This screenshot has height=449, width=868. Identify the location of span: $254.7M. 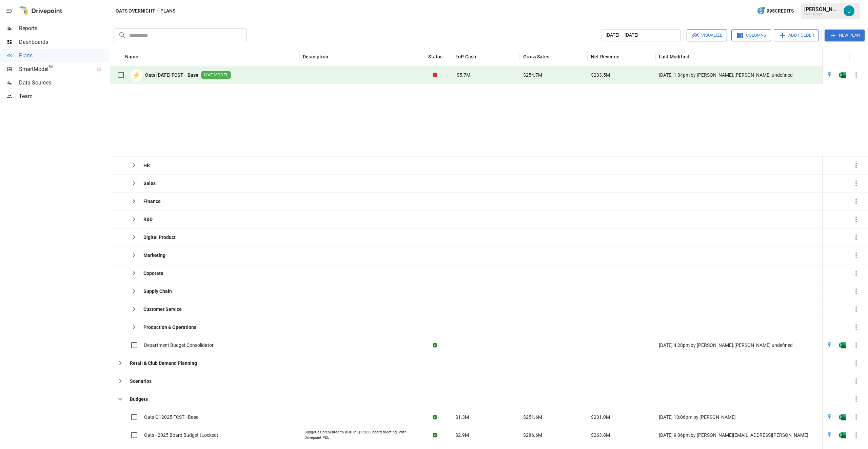
(533, 75).